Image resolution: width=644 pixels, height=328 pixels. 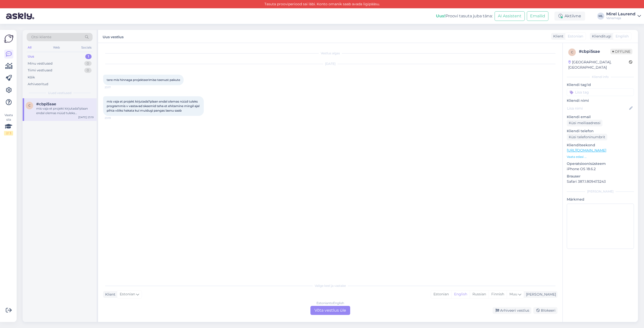 I want to click on div: Küsi meiliaadressi, so click(x=585, y=123).